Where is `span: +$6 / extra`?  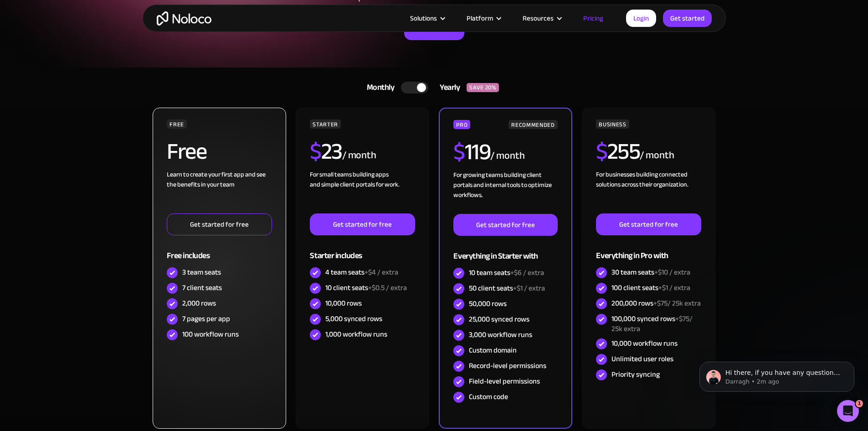
span: +$6 / extra is located at coordinates (528, 273).